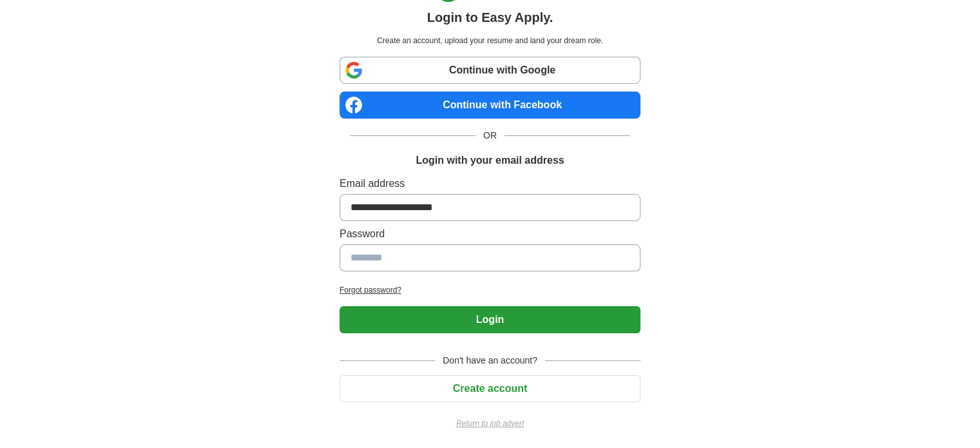  What do you see at coordinates (490, 290) in the screenshot?
I see `a: Forgot password?` at bounding box center [490, 290].